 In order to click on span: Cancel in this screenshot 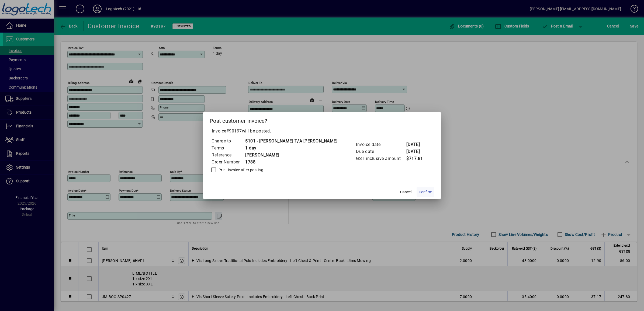, I will do `click(406, 192)`.